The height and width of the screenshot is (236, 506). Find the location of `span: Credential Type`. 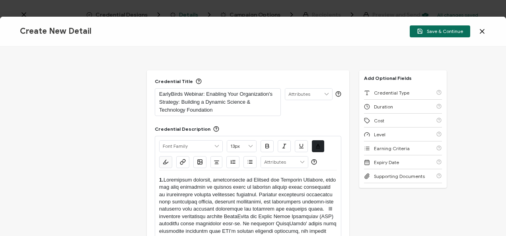

span: Credential Type is located at coordinates (392, 93).